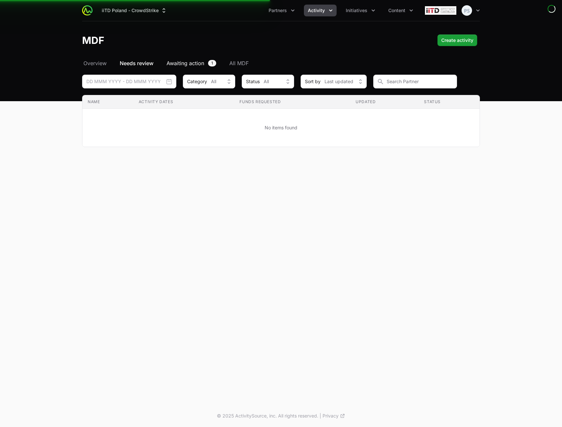 The height and width of the screenshot is (427, 562). What do you see at coordinates (467, 10) in the screenshot?
I see `img: Peter Spillane` at bounding box center [467, 10].